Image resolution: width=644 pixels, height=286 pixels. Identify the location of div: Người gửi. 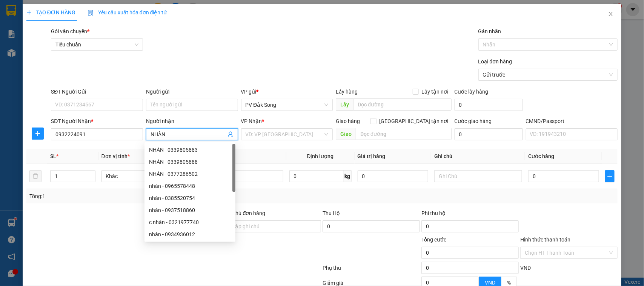
(192, 92).